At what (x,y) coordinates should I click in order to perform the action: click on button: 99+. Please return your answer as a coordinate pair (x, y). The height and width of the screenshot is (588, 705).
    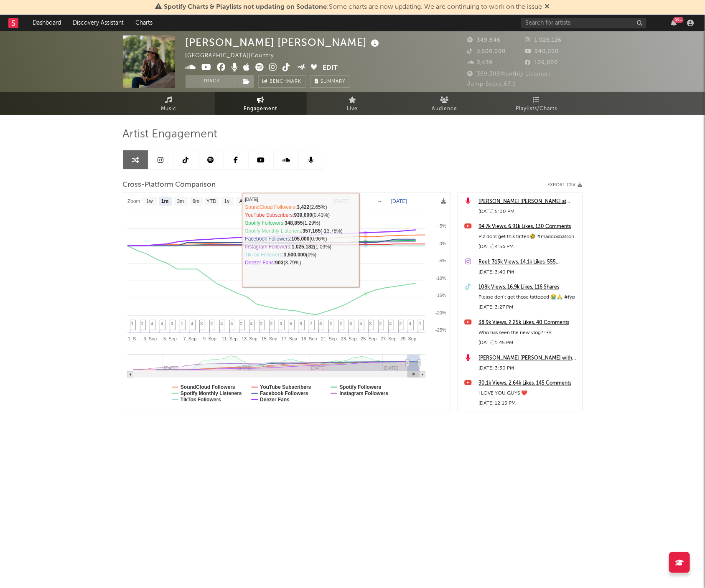
    Looking at the image, I should click on (674, 23).